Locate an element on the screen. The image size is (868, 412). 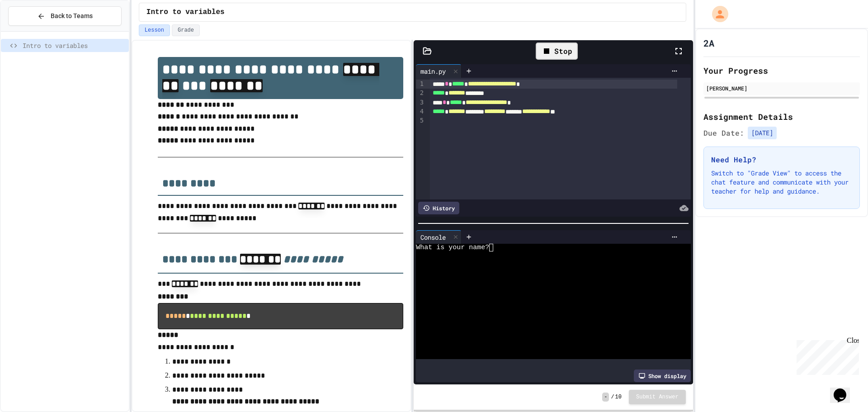
h3: Need Help? is located at coordinates (781, 160).